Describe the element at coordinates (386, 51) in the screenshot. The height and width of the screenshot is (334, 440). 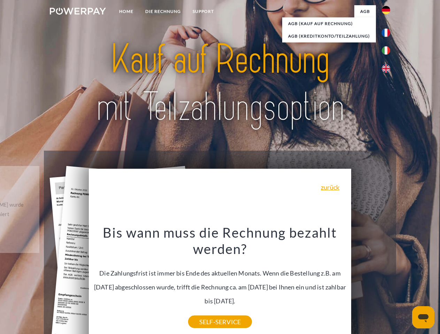
I see `img: it` at that location.